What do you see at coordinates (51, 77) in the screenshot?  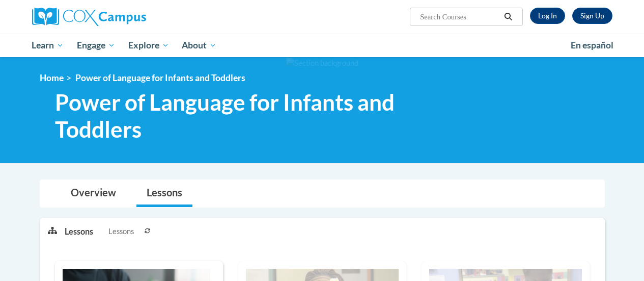 I see `a: Home` at bounding box center [51, 77].